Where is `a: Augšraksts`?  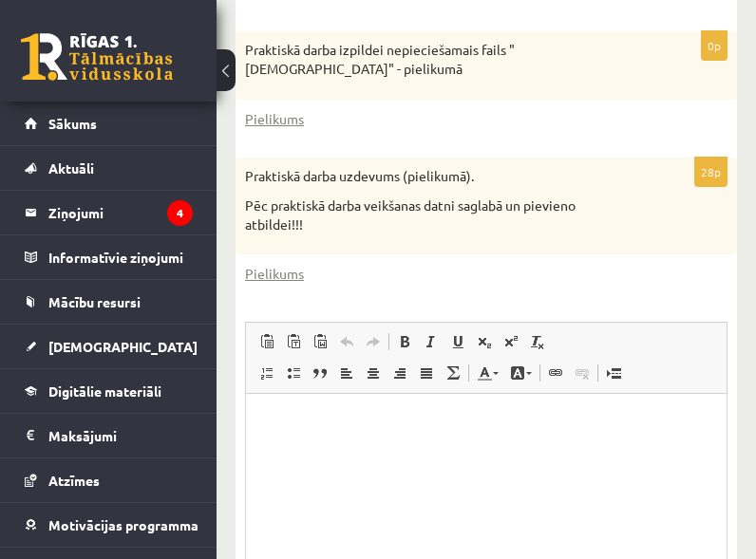
a: Augšraksts is located at coordinates (511, 342).